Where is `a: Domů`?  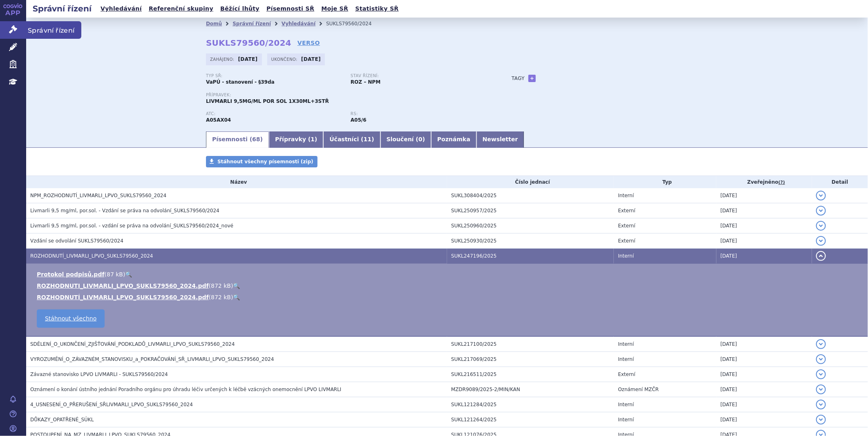 a: Domů is located at coordinates (214, 24).